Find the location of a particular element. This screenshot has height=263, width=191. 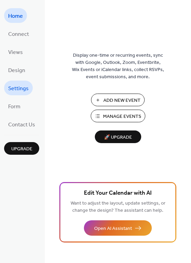

a: Form is located at coordinates (14, 106).